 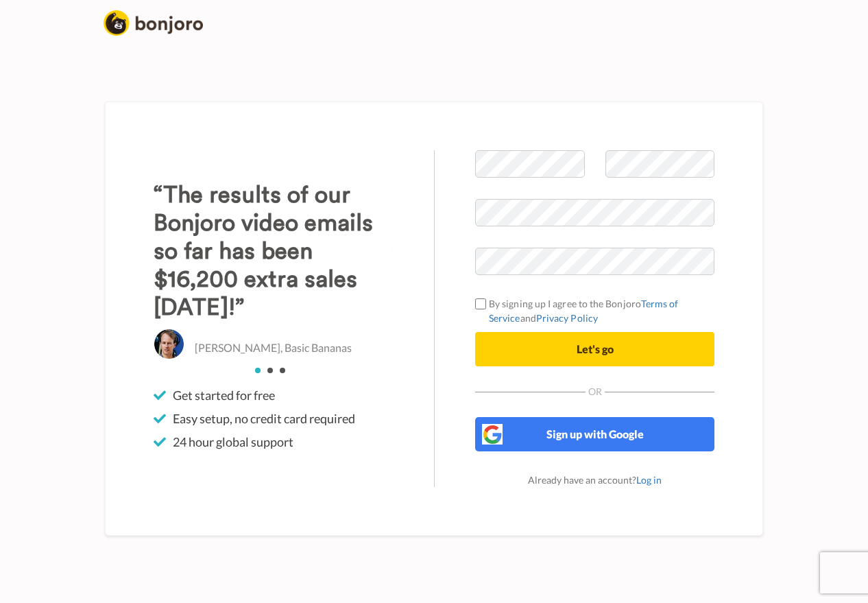 I want to click on img: logo_full.png, so click(x=153, y=22).